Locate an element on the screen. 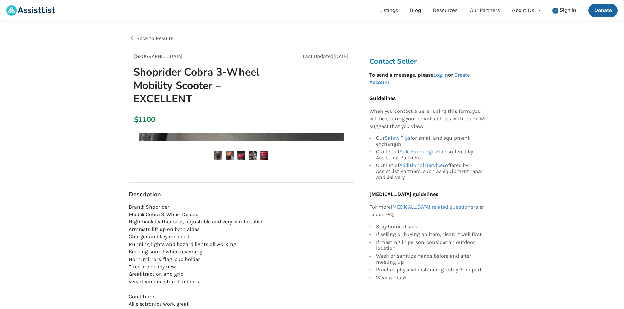 The width and height of the screenshot is (624, 309). a: user icon Sign In is located at coordinates (564, 10).